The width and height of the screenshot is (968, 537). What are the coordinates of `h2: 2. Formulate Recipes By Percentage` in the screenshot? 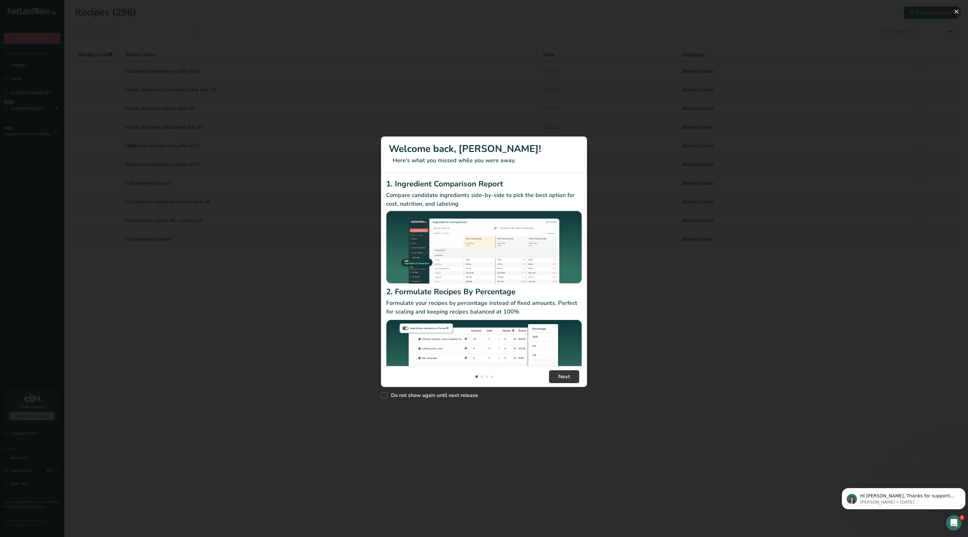 It's located at (484, 292).